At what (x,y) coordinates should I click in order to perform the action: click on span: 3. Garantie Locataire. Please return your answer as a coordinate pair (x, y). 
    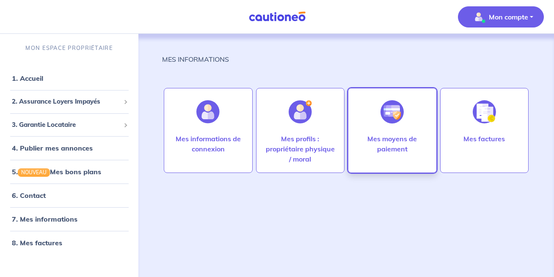
    Looking at the image, I should click on (66, 125).